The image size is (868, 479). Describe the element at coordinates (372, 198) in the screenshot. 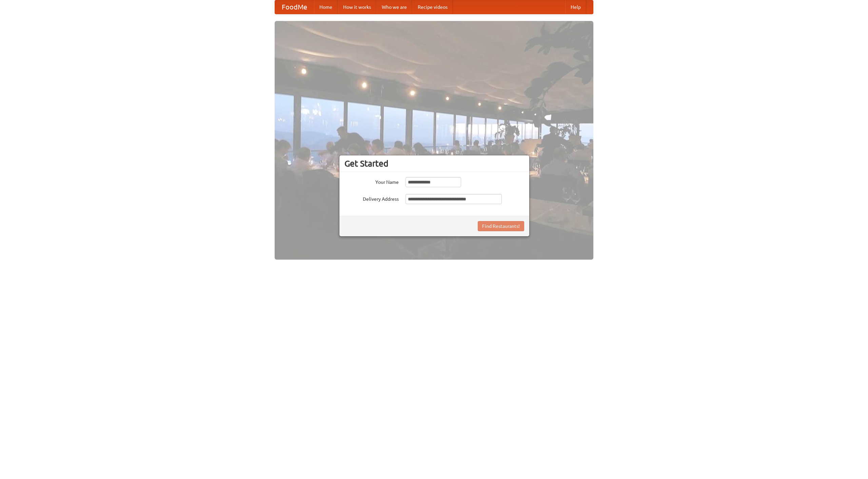

I see `label: Delivery Address` at that location.